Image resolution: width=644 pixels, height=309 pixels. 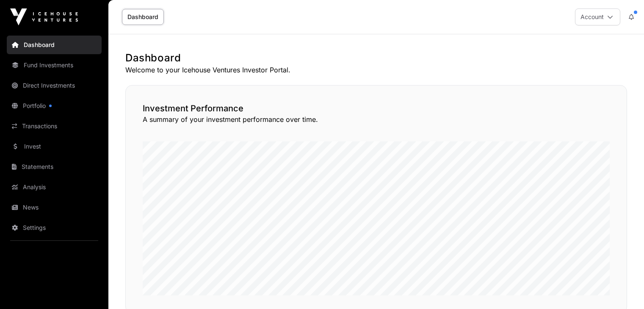 I want to click on button: Account, so click(x=597, y=17).